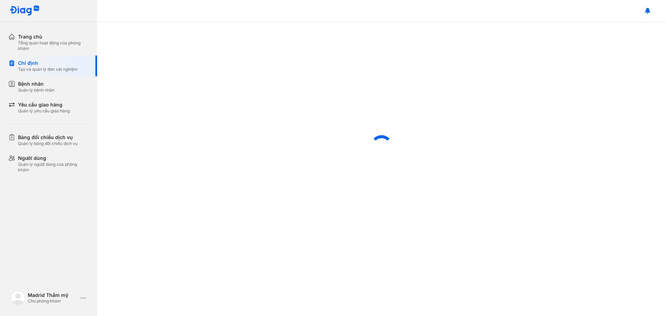 The width and height of the screenshot is (666, 316). What do you see at coordinates (44, 111) in the screenshot?
I see `div: Quản lý yêu cầu giao hàng` at bounding box center [44, 111].